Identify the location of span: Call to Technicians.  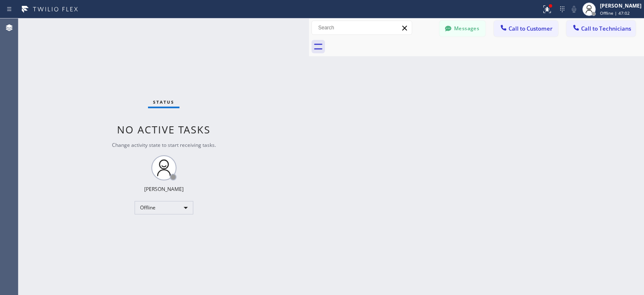
(606, 28).